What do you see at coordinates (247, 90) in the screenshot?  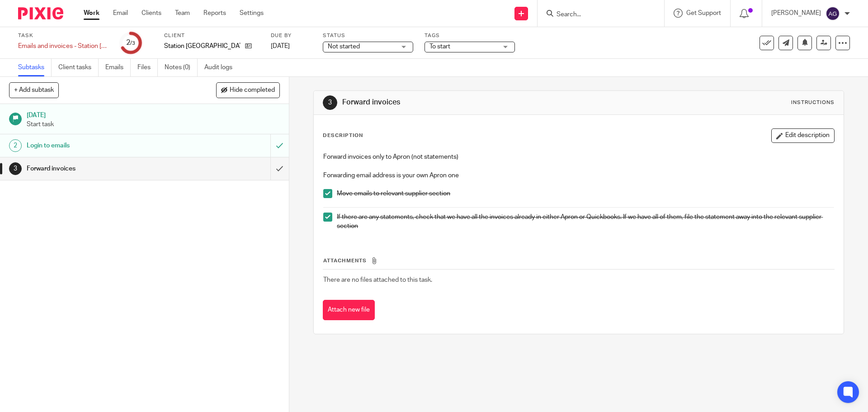 I see `button: Hide completed` at bounding box center [247, 90].